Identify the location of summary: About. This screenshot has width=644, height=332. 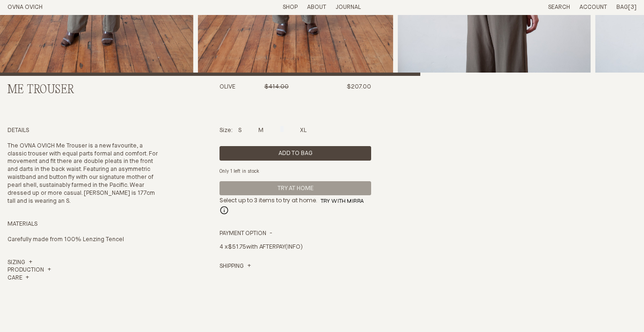
(316, 7).